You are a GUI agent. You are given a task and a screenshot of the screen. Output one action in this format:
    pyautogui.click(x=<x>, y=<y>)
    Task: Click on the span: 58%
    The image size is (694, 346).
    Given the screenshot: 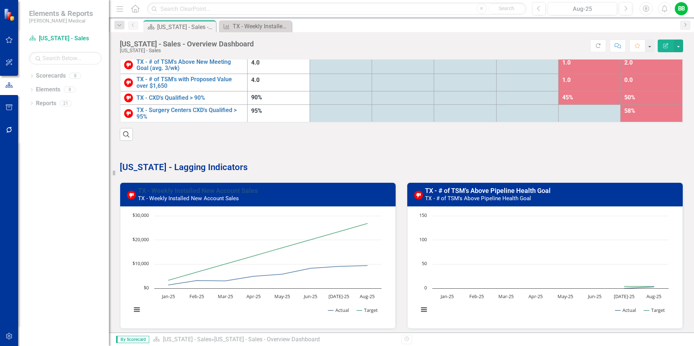 What is the action you would take?
    pyautogui.click(x=630, y=111)
    